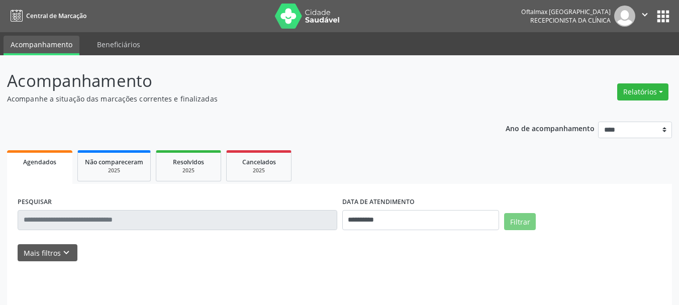 The width and height of the screenshot is (679, 305). Describe the element at coordinates (663, 16) in the screenshot. I see `button: apps` at that location.